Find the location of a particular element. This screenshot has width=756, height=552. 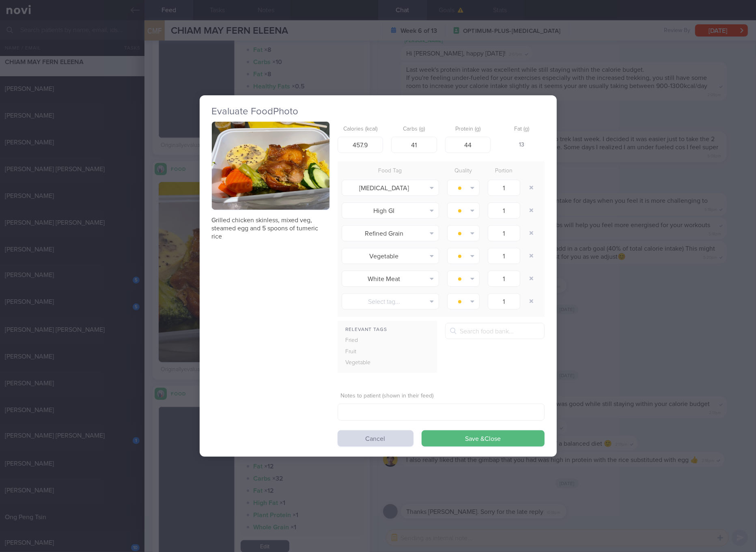

button: Vegetable is located at coordinates (391, 256).